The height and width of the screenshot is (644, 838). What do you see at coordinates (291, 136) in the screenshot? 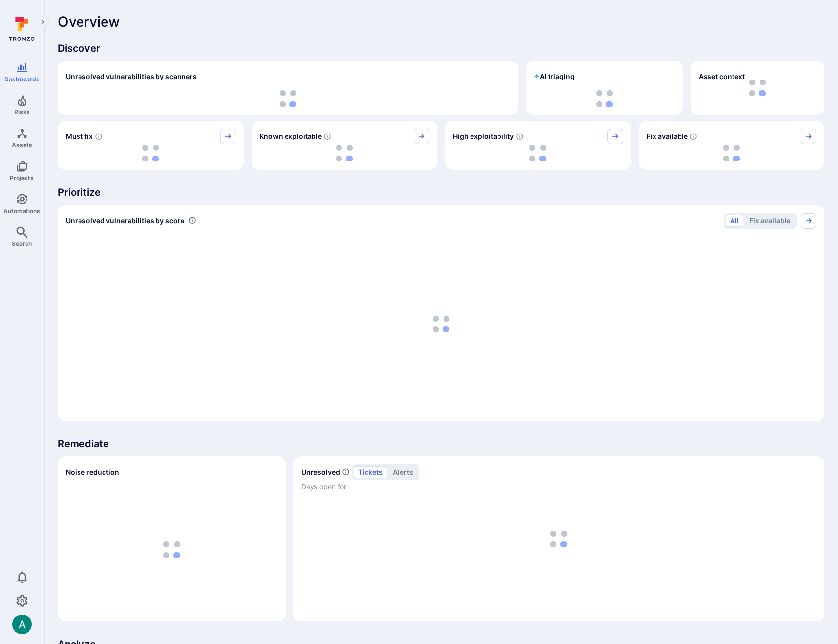
I see `span: Known exploitable` at bounding box center [291, 136].